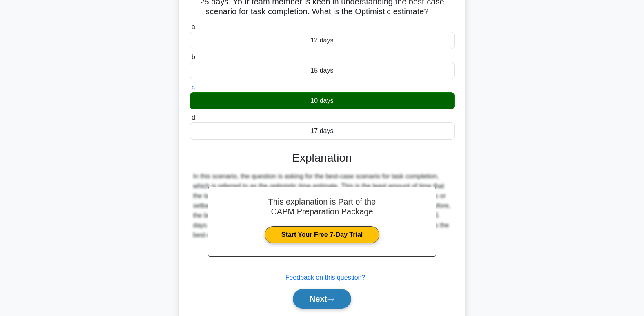 The image size is (644, 316). What do you see at coordinates (322, 235) in the screenshot?
I see `a: Start Your Free 7-Day Trial` at bounding box center [322, 235].